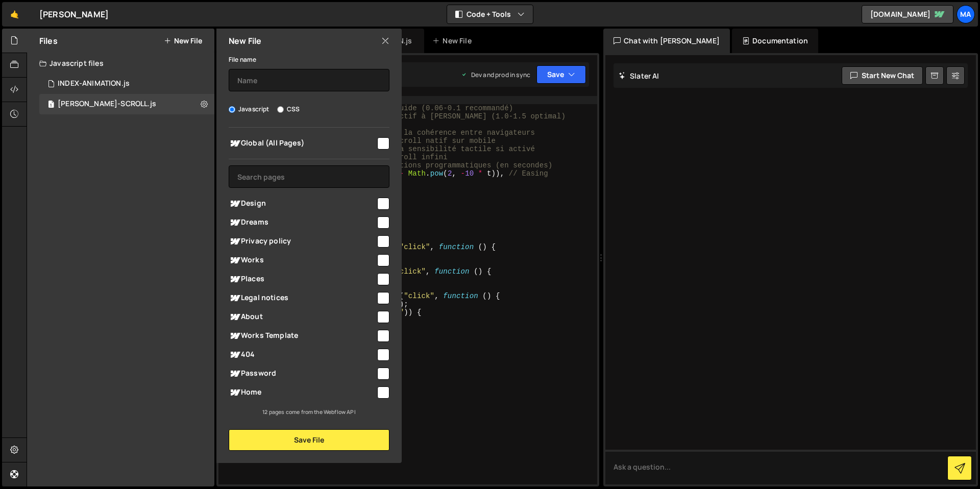  Describe the element at coordinates (51, 105) in the screenshot. I see `span: 1` at that location.